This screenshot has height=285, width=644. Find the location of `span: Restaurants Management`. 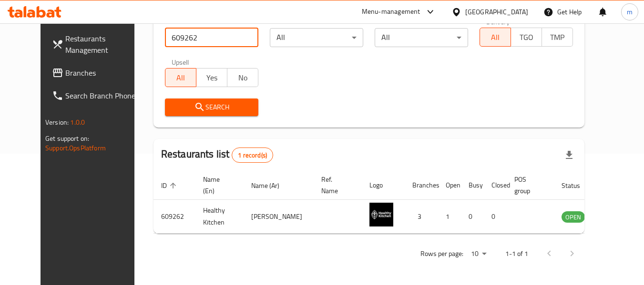

span: Restaurants Management is located at coordinates (103, 44).